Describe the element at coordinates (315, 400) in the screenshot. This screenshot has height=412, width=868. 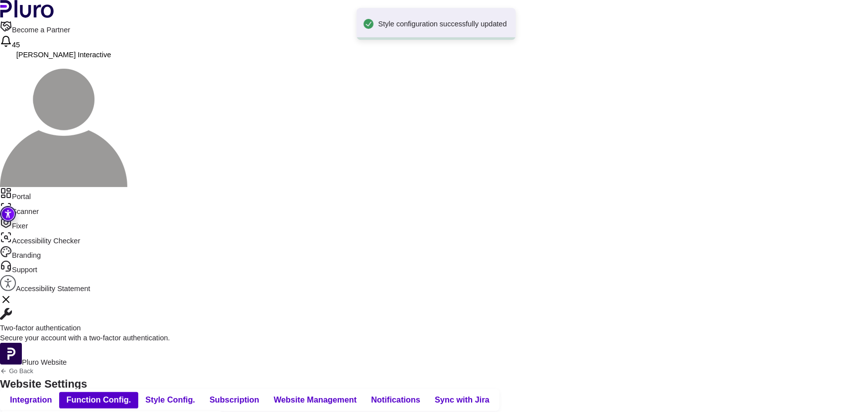
I see `span: Website Management` at that location.